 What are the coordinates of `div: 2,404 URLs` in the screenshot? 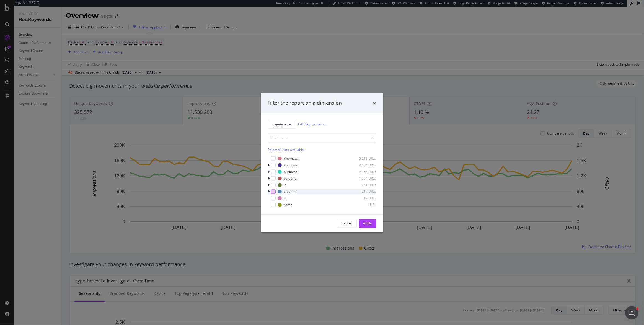 It's located at (363, 165).